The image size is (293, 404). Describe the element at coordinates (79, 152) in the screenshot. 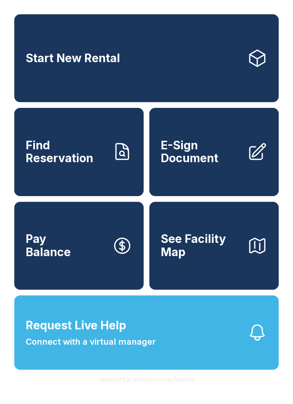

I see `a: Find Reservation` at that location.